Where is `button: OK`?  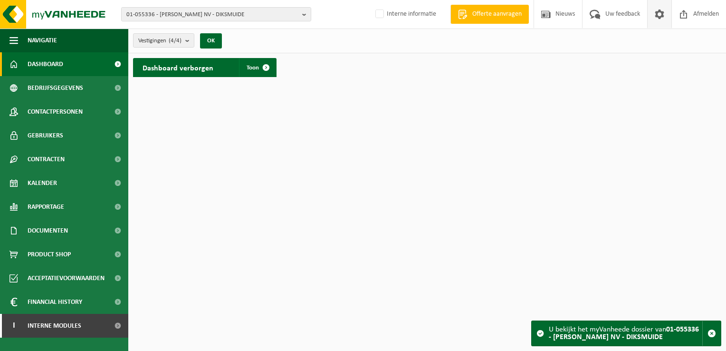 button: OK is located at coordinates (211, 41).